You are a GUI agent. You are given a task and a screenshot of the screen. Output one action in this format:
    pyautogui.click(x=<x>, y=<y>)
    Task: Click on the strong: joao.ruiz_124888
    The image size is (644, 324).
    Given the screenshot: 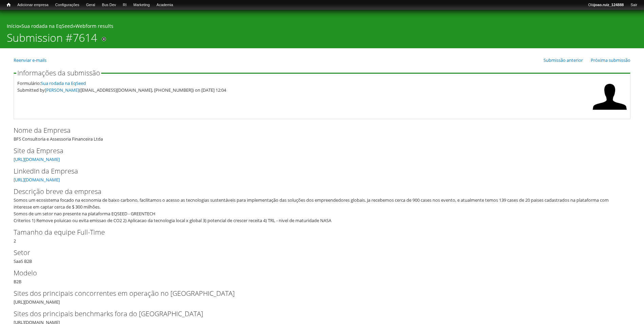 What is the action you would take?
    pyautogui.click(x=609, y=5)
    